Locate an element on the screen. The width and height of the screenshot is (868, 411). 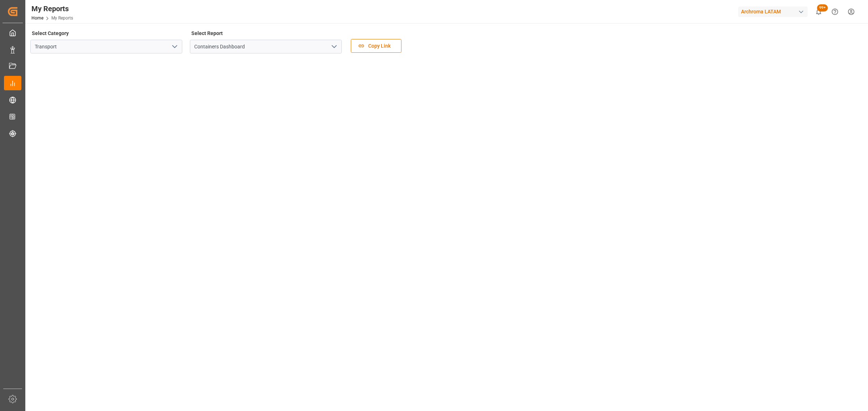
span: 99+ is located at coordinates (822, 8).